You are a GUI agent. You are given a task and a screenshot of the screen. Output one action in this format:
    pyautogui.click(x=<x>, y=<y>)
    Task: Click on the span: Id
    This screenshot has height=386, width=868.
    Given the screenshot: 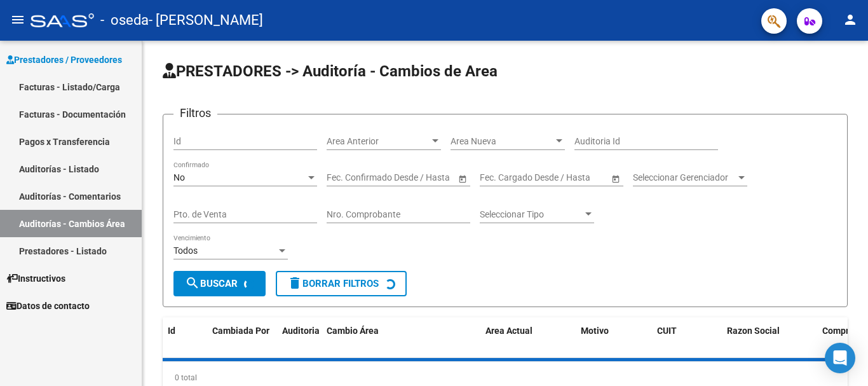 What is the action you would take?
    pyautogui.click(x=172, y=331)
    